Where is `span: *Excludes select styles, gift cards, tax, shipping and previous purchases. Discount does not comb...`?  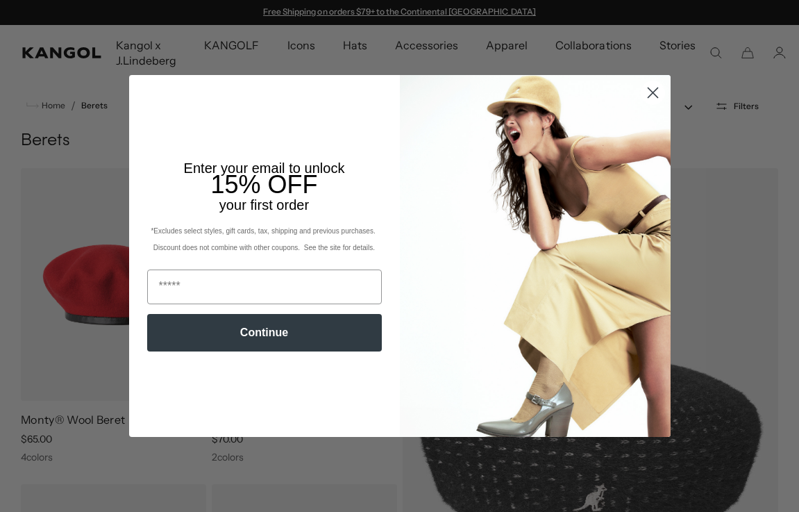
span: *Excludes select styles, gift cards, tax, shipping and previous purchases. Discount does not comb... is located at coordinates (264, 239).